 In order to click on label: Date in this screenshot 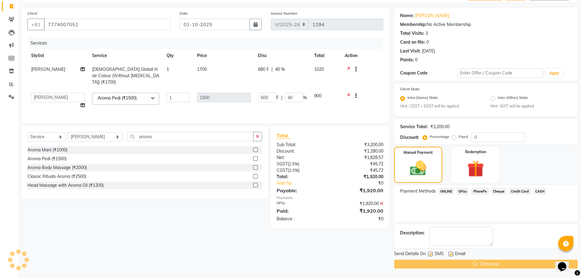, I will do `click(184, 13)`.